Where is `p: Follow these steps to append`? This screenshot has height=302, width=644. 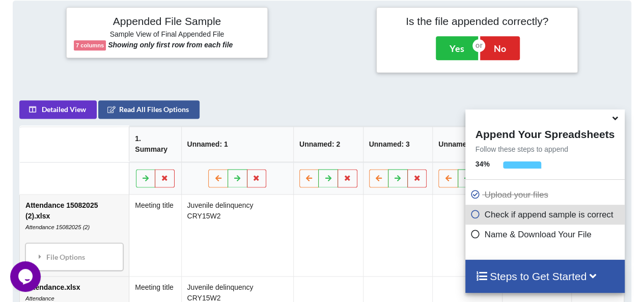 p: Follow these steps to append is located at coordinates (545, 149).